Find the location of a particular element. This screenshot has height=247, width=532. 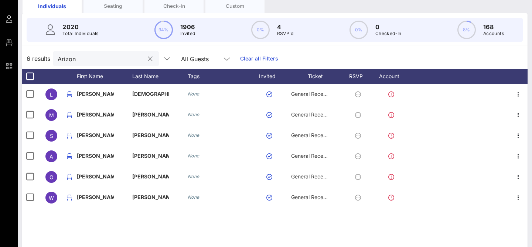

span: S is located at coordinates (51, 136).